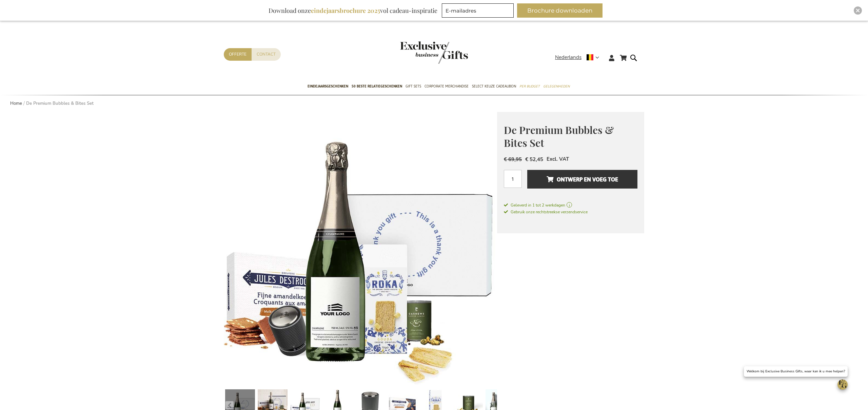 The width and height of the screenshot is (868, 410). What do you see at coordinates (582, 179) in the screenshot?
I see `button: Ontwerp en voeg toe` at bounding box center [582, 179].